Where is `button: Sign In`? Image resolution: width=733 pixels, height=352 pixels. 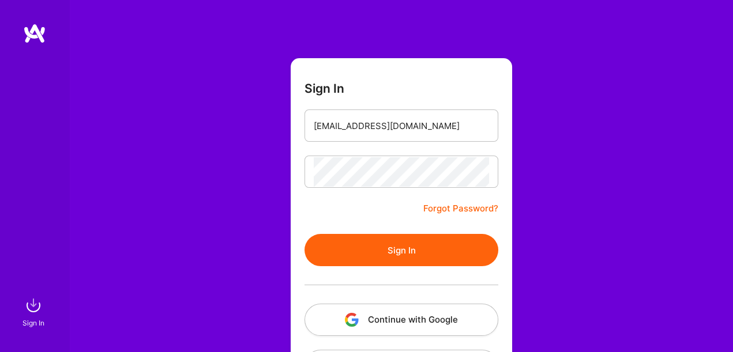
button: Sign In is located at coordinates (401, 250).